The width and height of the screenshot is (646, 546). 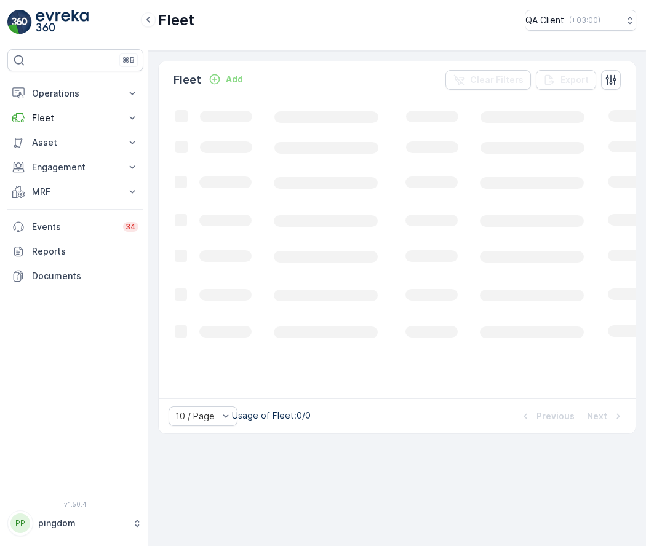 I want to click on button: PPpingdom, so click(x=75, y=523).